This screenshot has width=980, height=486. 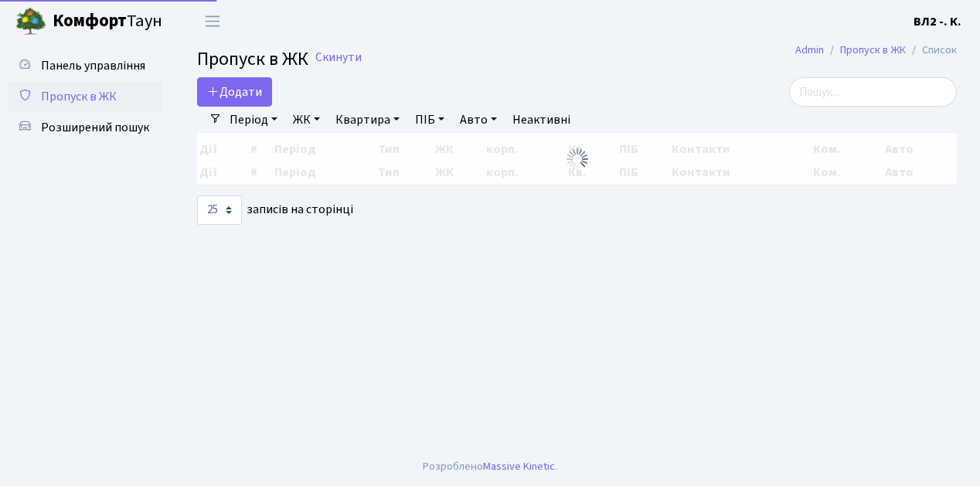 What do you see at coordinates (367, 120) in the screenshot?
I see `a: Квартира` at bounding box center [367, 120].